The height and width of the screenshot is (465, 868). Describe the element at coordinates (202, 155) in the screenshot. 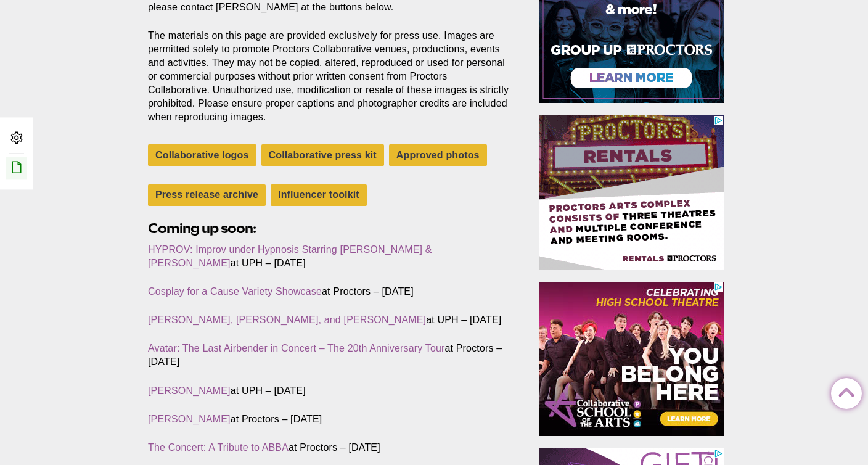

I see `a: Collaborative logos` at that location.